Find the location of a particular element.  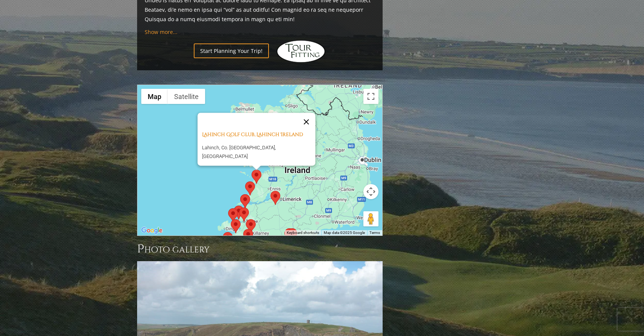

button: Map camera controls is located at coordinates (371, 192).